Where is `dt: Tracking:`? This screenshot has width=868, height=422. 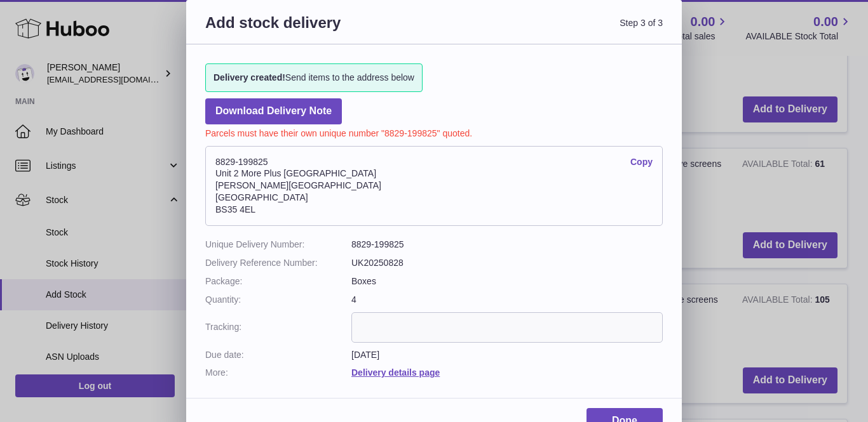 dt: Tracking: is located at coordinates (278, 328).